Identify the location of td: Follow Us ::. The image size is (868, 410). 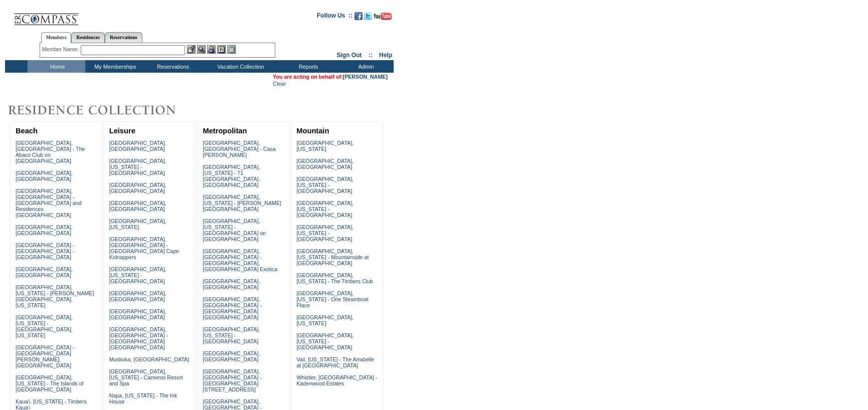
(335, 17).